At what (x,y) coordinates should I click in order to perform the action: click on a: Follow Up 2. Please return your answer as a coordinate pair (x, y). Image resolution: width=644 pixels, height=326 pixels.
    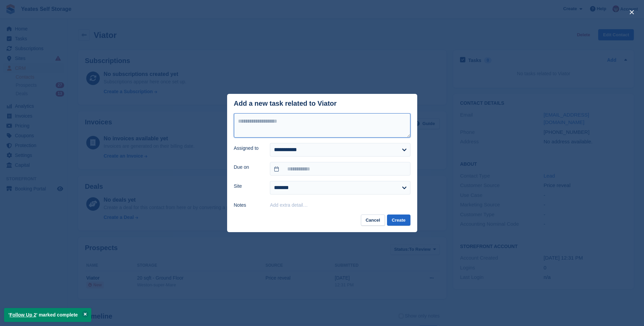
    Looking at the image, I should click on (23, 315).